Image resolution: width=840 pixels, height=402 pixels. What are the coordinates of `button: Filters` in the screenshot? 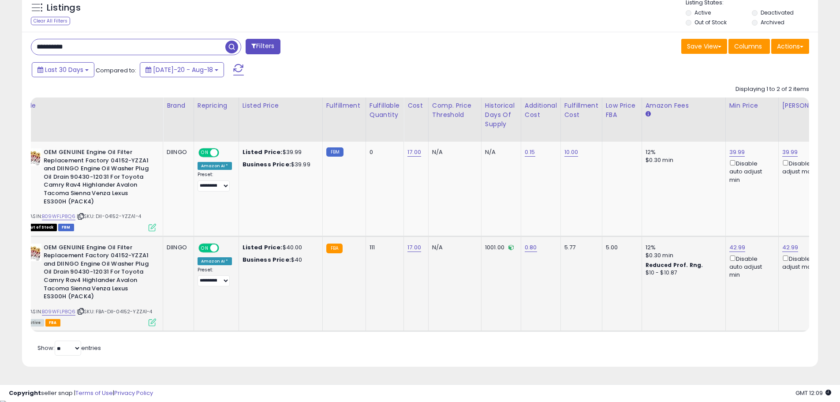 It's located at (263, 46).